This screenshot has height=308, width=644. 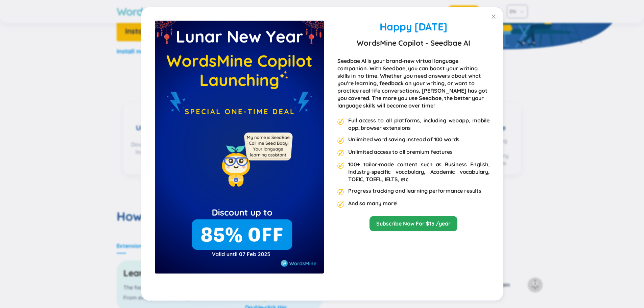 I want to click on a: Subscribe Now For $15 /year, so click(x=414, y=224).